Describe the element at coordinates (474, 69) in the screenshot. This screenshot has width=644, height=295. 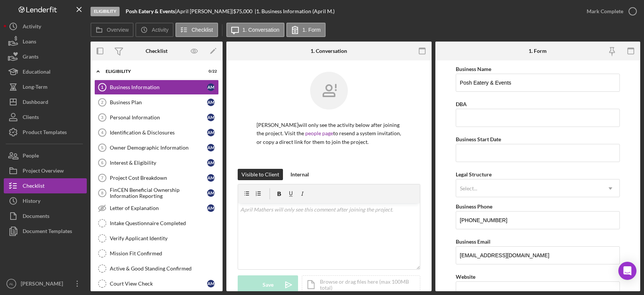
I see `label: Business Name` at that location.